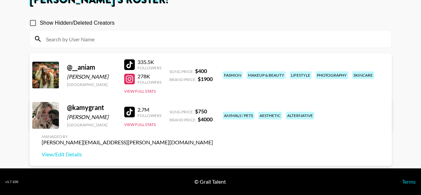  I want to click on div: fashion, so click(233, 75).